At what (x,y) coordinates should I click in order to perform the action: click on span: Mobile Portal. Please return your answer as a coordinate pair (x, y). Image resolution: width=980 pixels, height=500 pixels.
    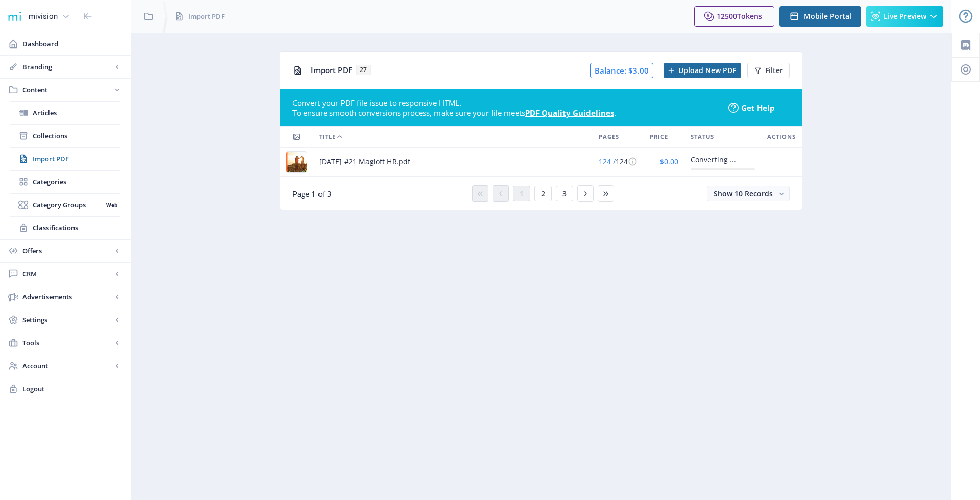
    Looking at the image, I should click on (828, 16).